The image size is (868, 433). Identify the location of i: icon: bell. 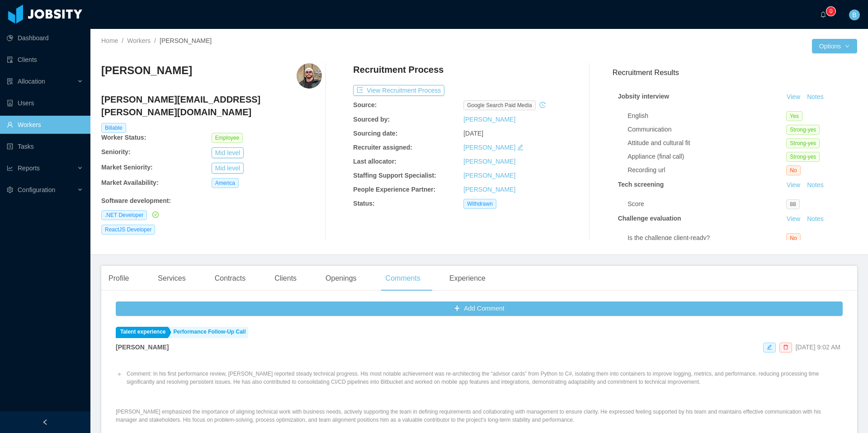
(823, 14).